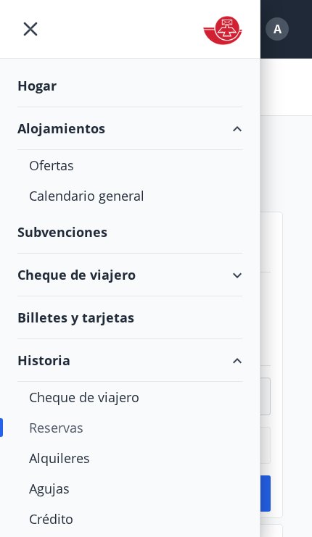 The height and width of the screenshot is (537, 312). I want to click on font: Alojamientos, so click(61, 128).